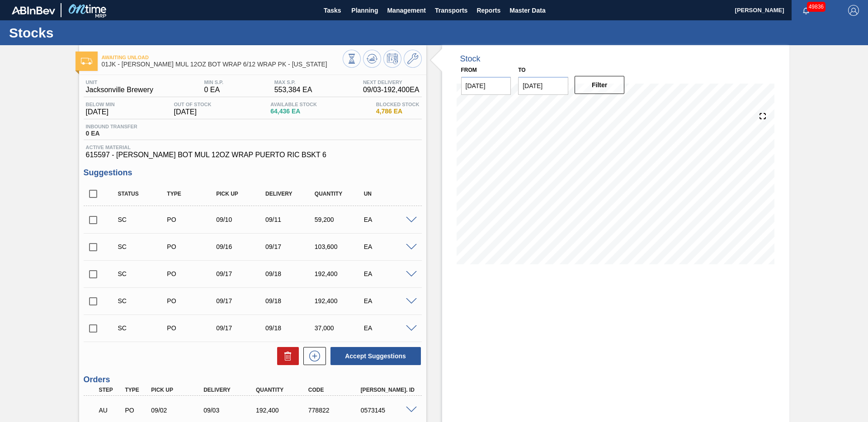  What do you see at coordinates (222, 57) in the screenshot?
I see `span: Awaiting Unload` at bounding box center [222, 57].